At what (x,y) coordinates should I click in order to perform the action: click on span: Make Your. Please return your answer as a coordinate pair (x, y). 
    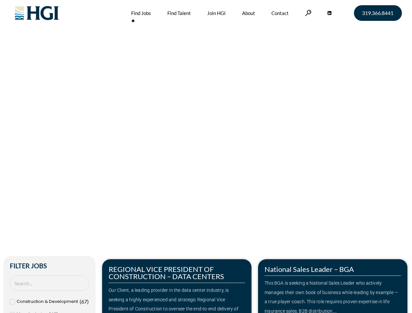
    Looking at the image, I should click on (70, 112).